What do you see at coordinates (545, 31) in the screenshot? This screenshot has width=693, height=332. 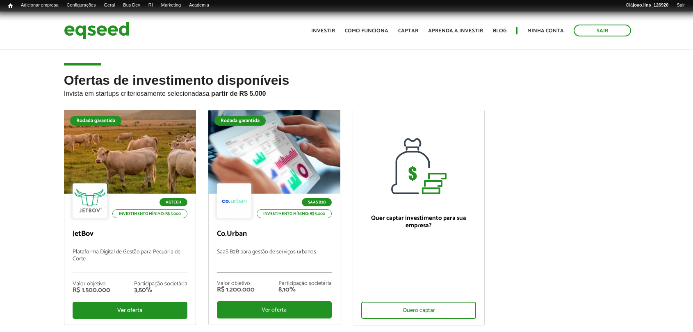 I see `a: Minha conta` at bounding box center [545, 31].